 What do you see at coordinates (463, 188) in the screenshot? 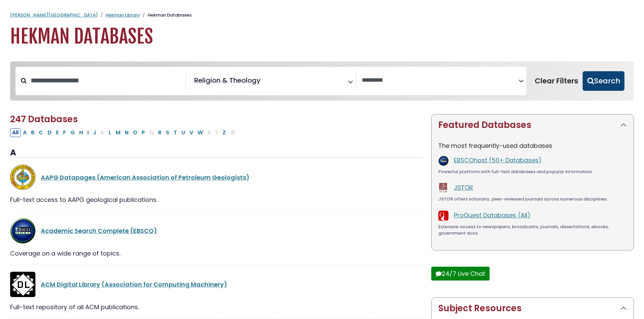
I see `a: JSTOR` at bounding box center [463, 188].